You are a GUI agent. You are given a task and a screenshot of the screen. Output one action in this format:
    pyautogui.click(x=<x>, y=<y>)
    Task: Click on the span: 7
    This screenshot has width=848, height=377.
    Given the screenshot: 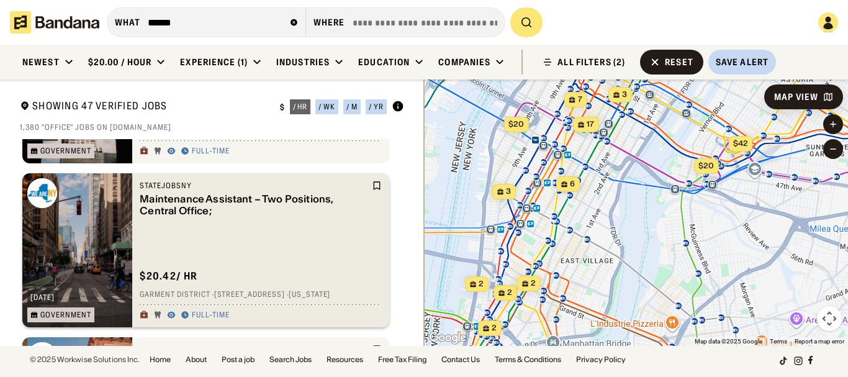 What is the action you would take?
    pyautogui.click(x=579, y=99)
    